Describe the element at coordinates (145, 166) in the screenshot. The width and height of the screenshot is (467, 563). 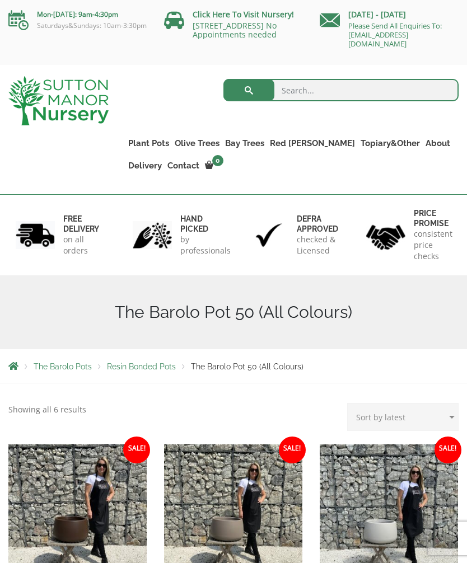
I see `a: Delivery` at that location.